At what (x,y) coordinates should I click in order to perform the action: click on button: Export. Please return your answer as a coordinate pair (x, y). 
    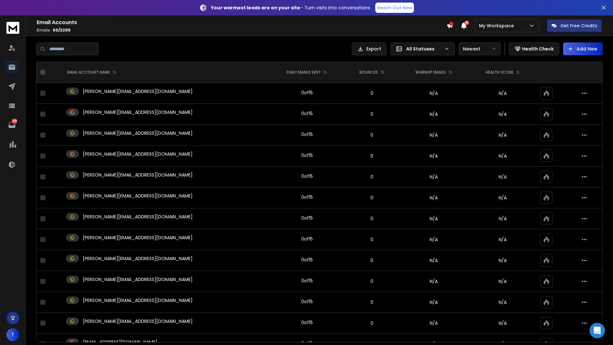
    Looking at the image, I should click on (369, 49).